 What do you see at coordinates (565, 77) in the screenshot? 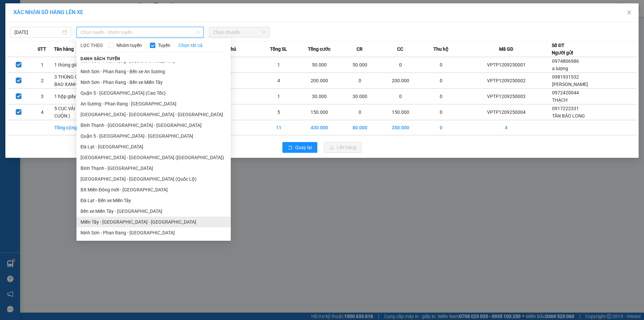
I see `span: 0981931532` at bounding box center [565, 77].